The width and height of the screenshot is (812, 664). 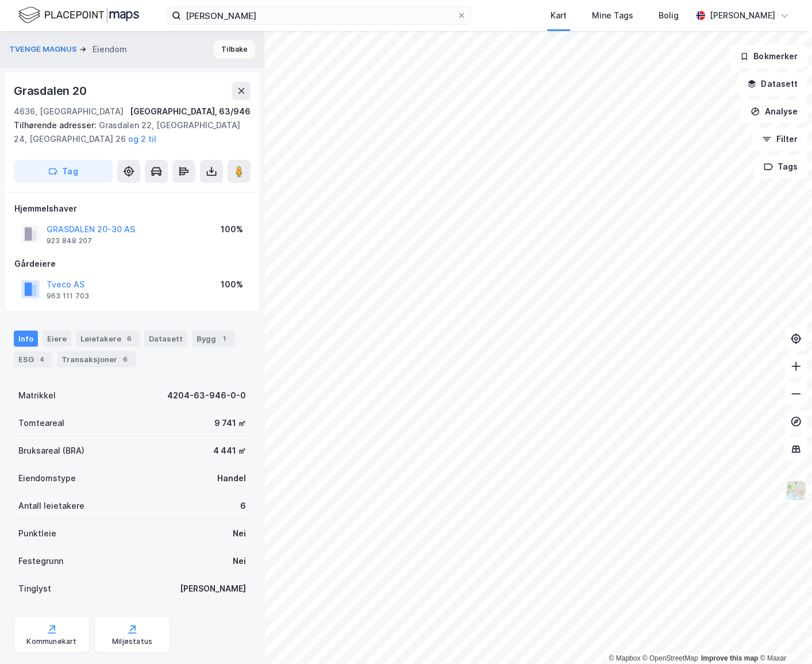 I want to click on div: 4204-63-946-0-0, so click(x=206, y=396).